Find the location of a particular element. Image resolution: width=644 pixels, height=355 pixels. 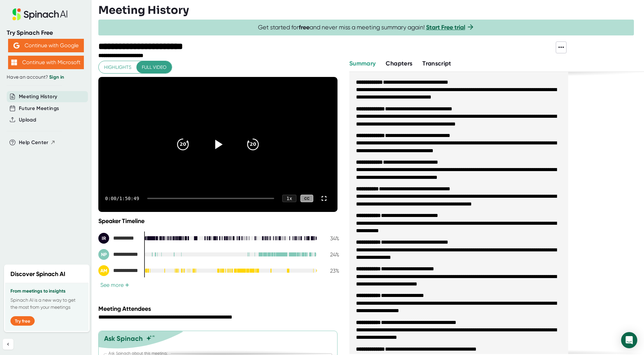

button: See more+ is located at coordinates (115, 285).